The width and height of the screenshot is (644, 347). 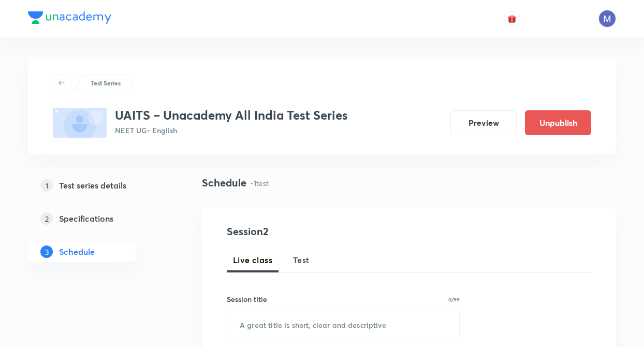 I want to click on input: A great title is short, clear and descriptive, so click(x=343, y=325).